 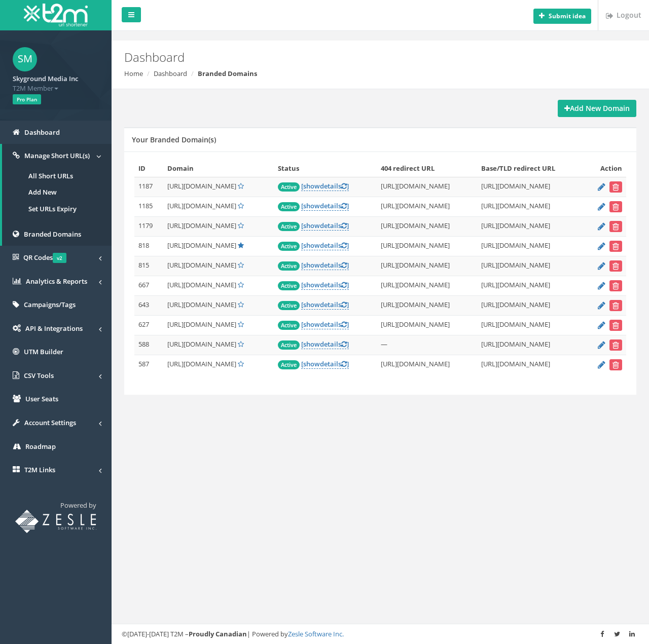 What do you see at coordinates (325, 168) in the screenshot?
I see `th: Status` at bounding box center [325, 168].